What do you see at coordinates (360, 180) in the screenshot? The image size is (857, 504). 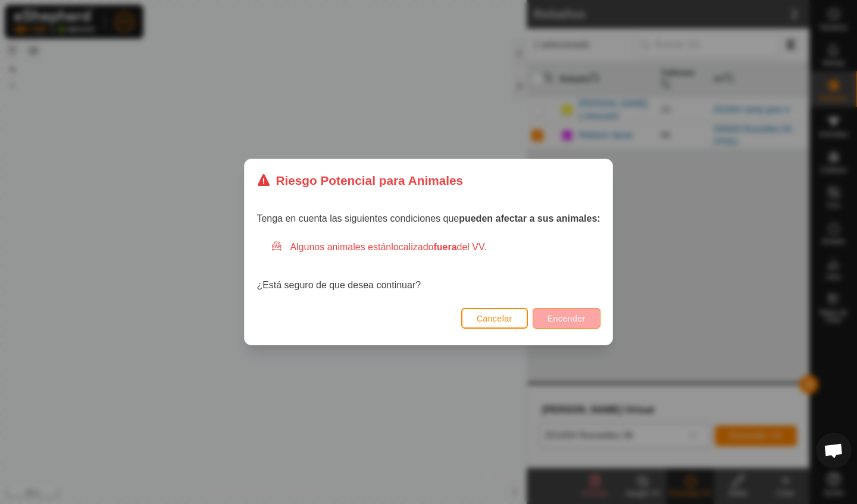 I see `div: Riesgo Potencial para Animales` at bounding box center [360, 180].